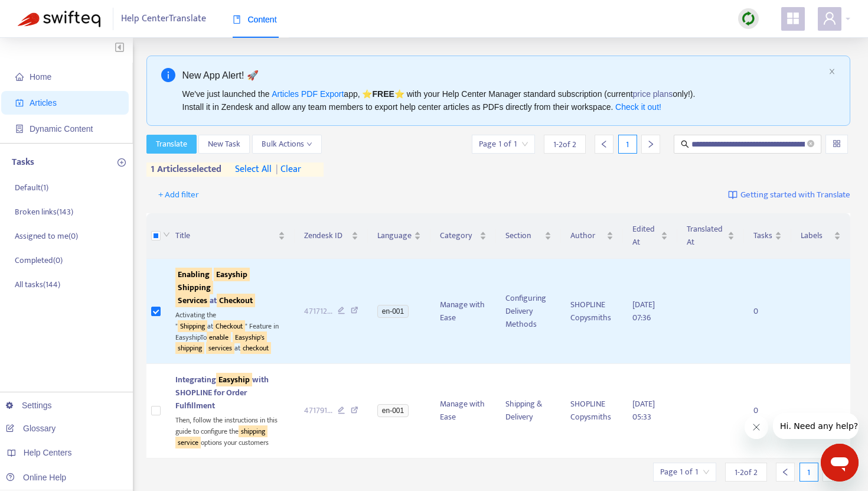  I want to click on sqkw: Shipping, so click(192, 326).